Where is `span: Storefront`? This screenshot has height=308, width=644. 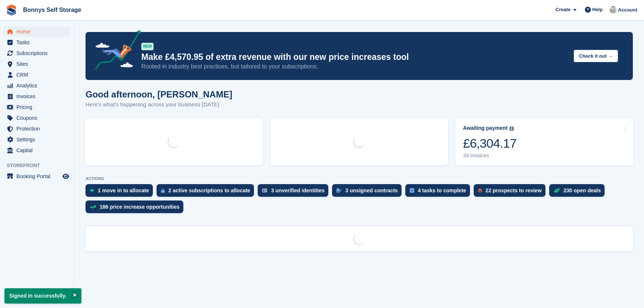
span: Storefront is located at coordinates (40, 166).